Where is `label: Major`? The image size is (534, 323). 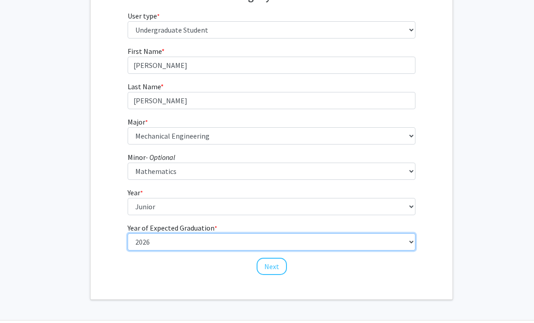
label: Major is located at coordinates (138, 122).